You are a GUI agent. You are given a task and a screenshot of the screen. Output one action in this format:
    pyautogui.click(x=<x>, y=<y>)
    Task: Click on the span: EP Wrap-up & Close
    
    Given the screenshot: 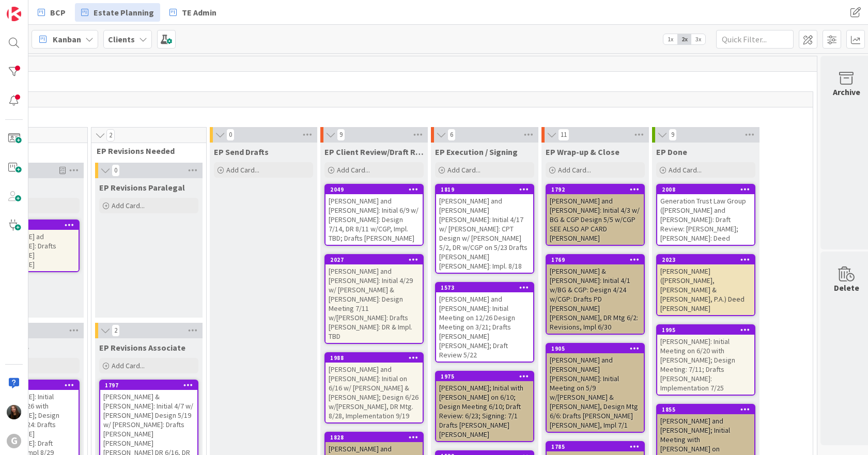 What is the action you would take?
    pyautogui.click(x=582, y=152)
    